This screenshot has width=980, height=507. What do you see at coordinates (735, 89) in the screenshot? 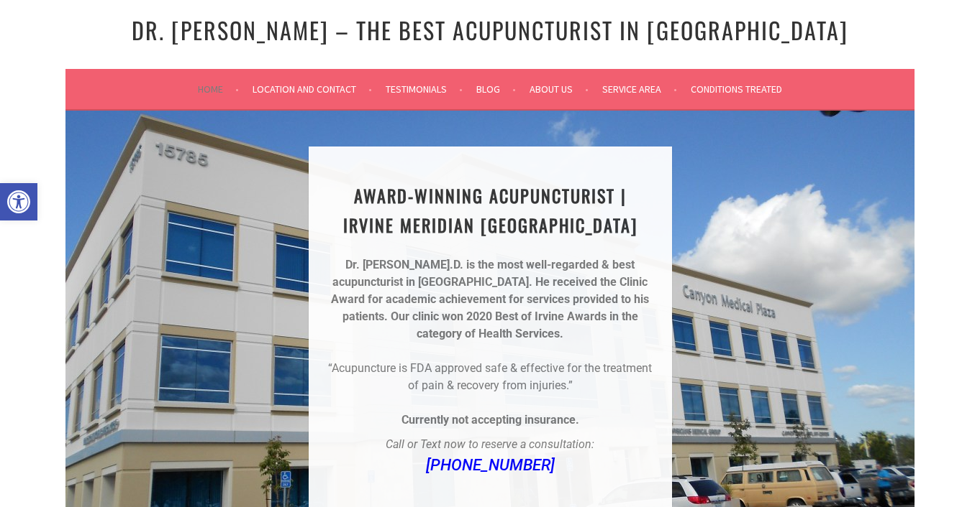
I see `a: Conditions Treated` at bounding box center [735, 89].